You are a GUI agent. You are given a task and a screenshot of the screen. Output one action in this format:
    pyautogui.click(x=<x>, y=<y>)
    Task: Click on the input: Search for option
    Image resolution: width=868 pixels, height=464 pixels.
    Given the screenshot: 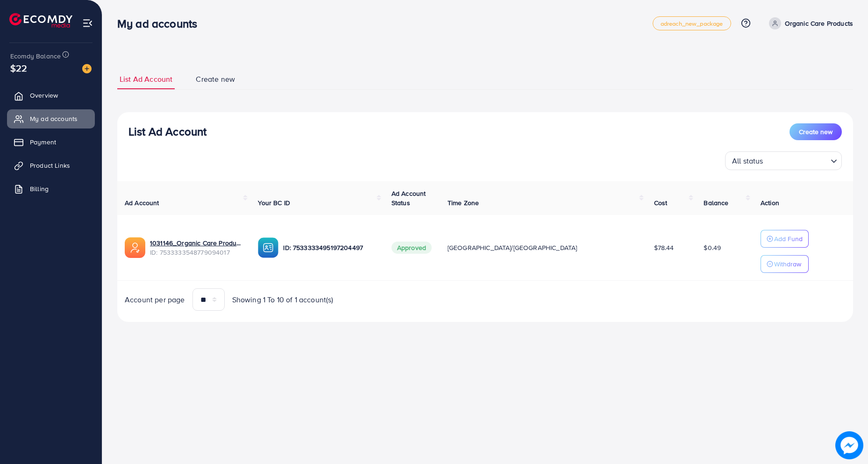 What is the action you would take?
    pyautogui.click(x=796, y=160)
    